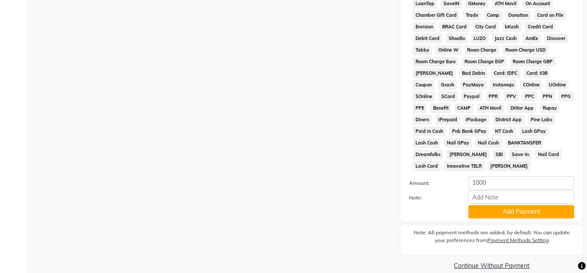  Describe the element at coordinates (521, 183) in the screenshot. I see `input: Amount` at that location.